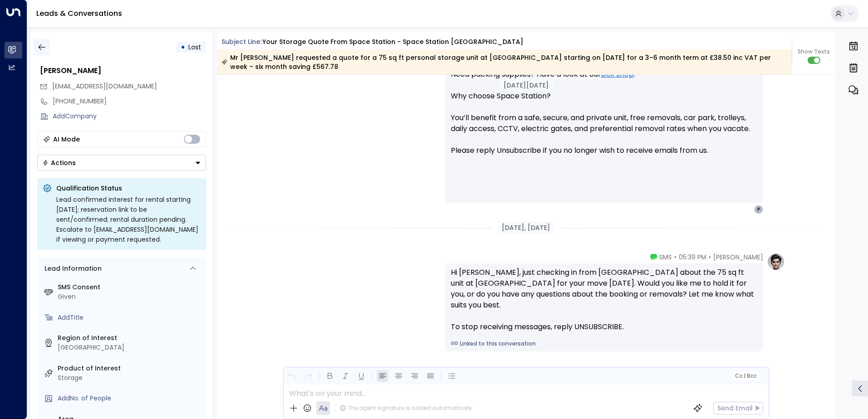 The image size is (868, 419). Describe the element at coordinates (130, 338) in the screenshot. I see `label: Region of Interest` at that location.